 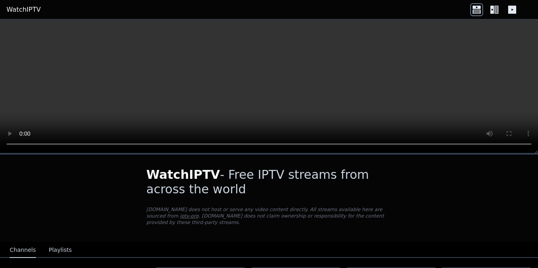 What do you see at coordinates (183, 174) in the screenshot?
I see `span: WatchIPTV` at bounding box center [183, 174].